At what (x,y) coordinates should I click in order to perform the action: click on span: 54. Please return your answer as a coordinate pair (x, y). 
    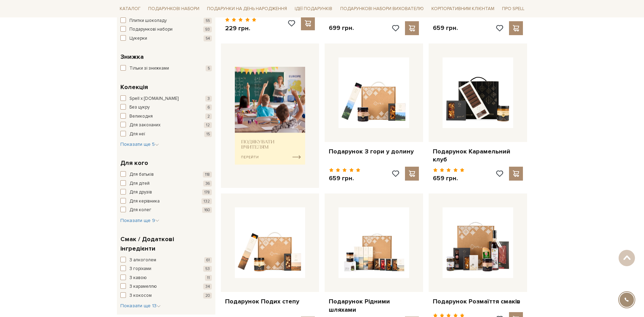
    Looking at the image, I should click on (208, 38).